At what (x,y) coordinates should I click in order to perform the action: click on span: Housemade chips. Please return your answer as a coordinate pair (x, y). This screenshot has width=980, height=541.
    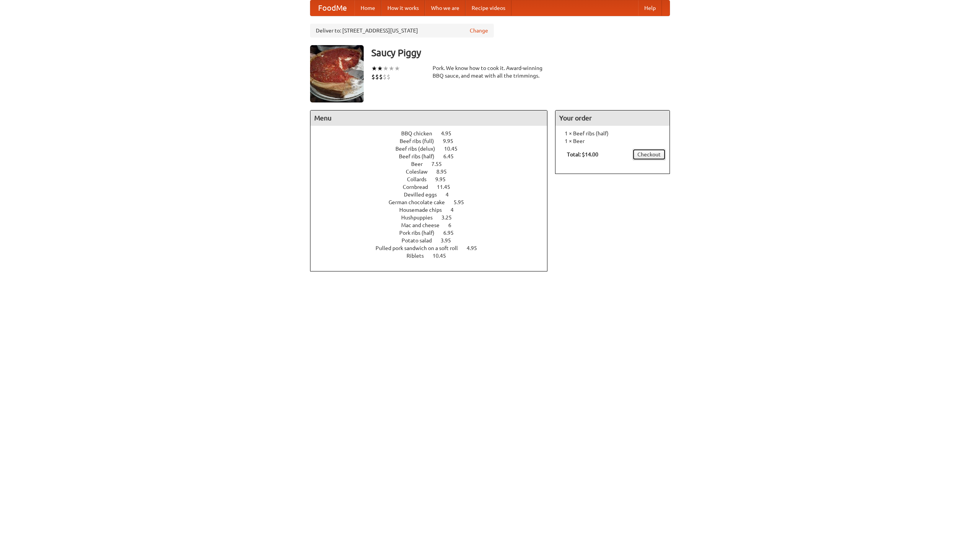
    Looking at the image, I should click on (424, 210).